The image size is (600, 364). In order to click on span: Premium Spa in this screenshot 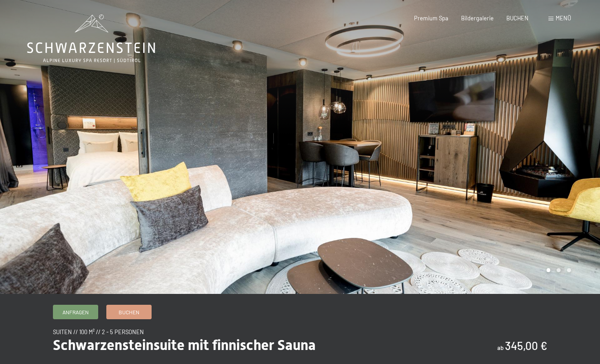, I will do `click(431, 18)`.